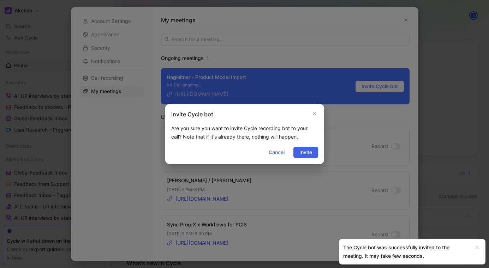 This screenshot has height=268, width=489. I want to click on button: Cancel, so click(276, 153).